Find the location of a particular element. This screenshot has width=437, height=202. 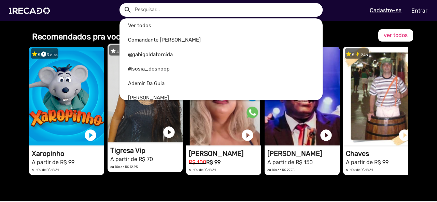

a: Ademir Da Guia is located at coordinates (221, 84).